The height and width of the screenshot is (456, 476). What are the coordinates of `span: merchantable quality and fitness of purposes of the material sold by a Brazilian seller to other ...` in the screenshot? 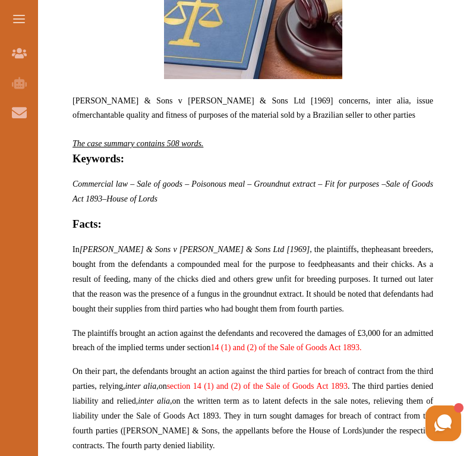 It's located at (247, 115).